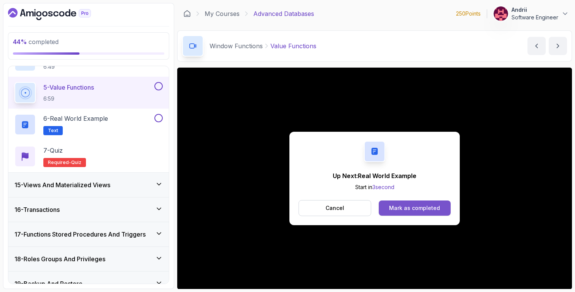  Describe the element at coordinates (76, 163) in the screenshot. I see `span: quiz` at that location.